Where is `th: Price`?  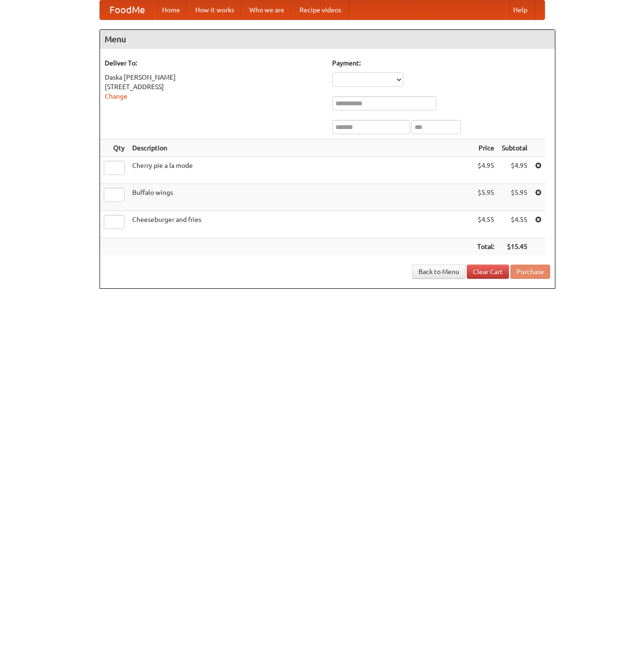
th: Price is located at coordinates (486, 148).